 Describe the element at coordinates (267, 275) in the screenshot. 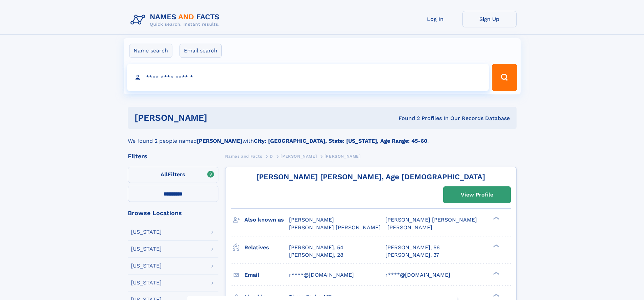

I see `h3: Email` at that location.